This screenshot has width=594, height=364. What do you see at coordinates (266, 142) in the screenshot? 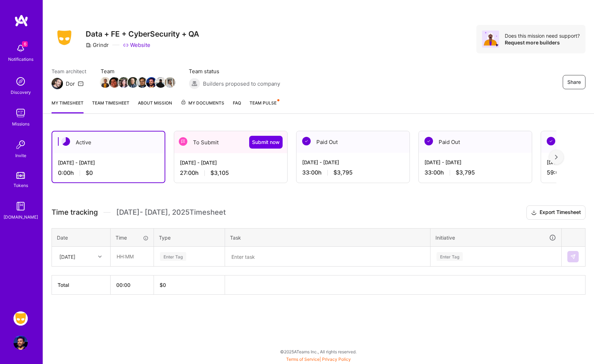
I see `button: Submit now` at bounding box center [266, 142].